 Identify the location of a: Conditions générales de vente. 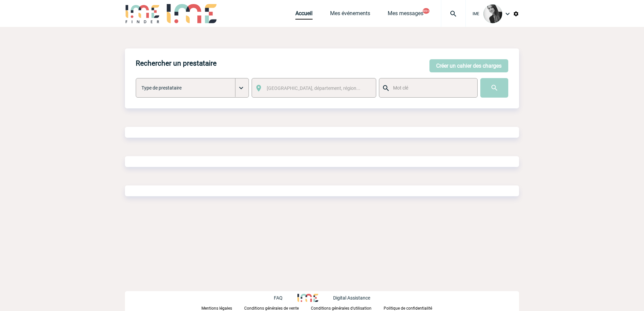
(278, 308).